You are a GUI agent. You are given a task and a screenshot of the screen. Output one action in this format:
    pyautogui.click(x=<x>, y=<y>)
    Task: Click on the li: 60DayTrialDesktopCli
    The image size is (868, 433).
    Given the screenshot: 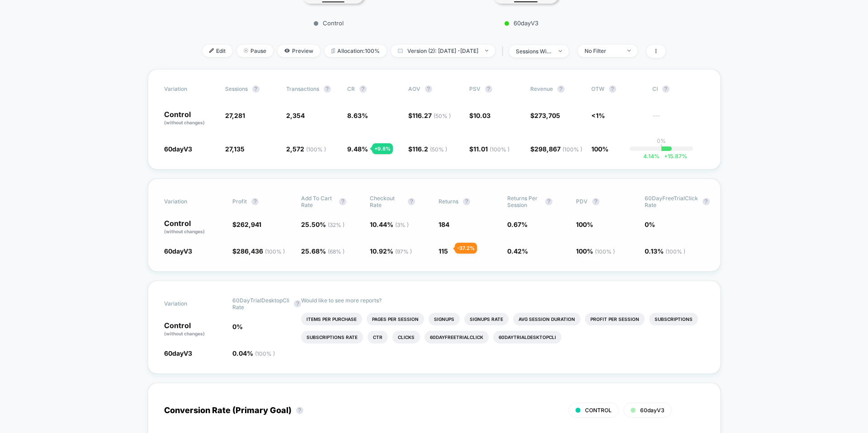 What is the action you would take?
    pyautogui.click(x=527, y=337)
    